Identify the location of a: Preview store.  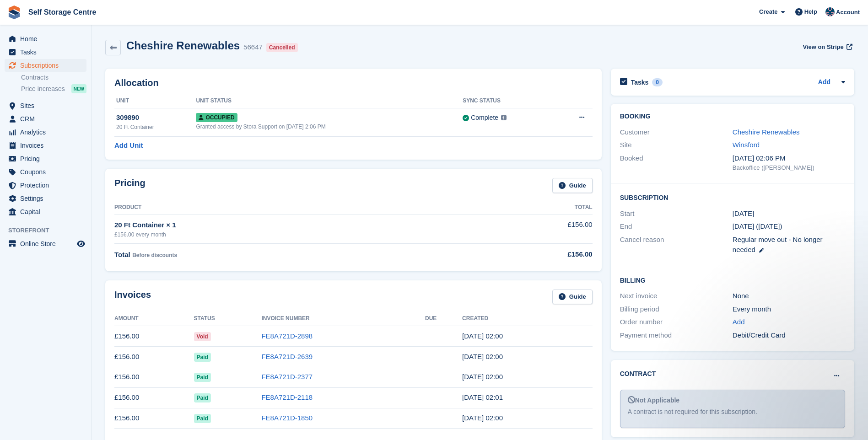
(81, 244).